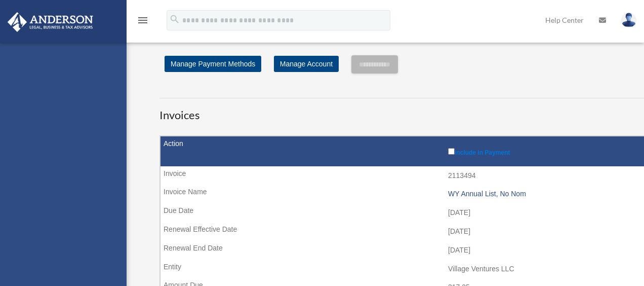 Image resolution: width=644 pixels, height=286 pixels. Describe the element at coordinates (629, 20) in the screenshot. I see `img: User Pic` at that location.